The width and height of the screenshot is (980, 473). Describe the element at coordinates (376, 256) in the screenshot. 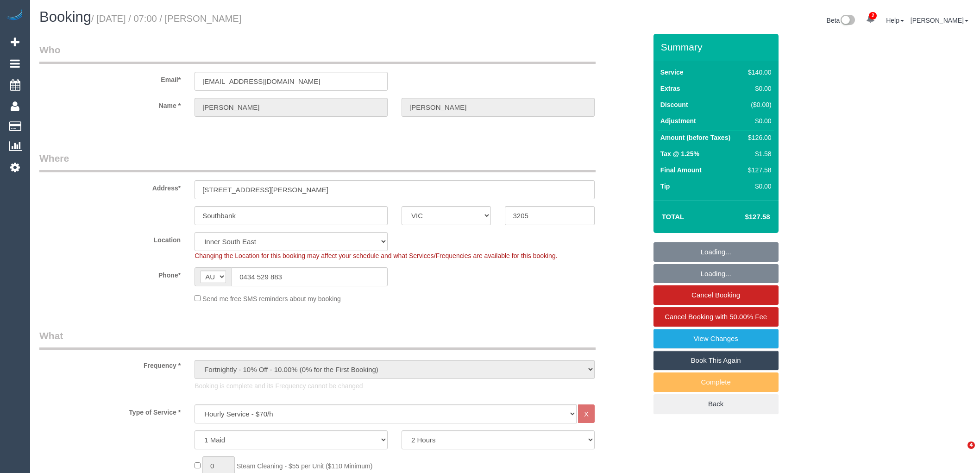

I see `span: Changing the Location for this booking may affect your schedule and what Services/Frequencies are...` at that location.